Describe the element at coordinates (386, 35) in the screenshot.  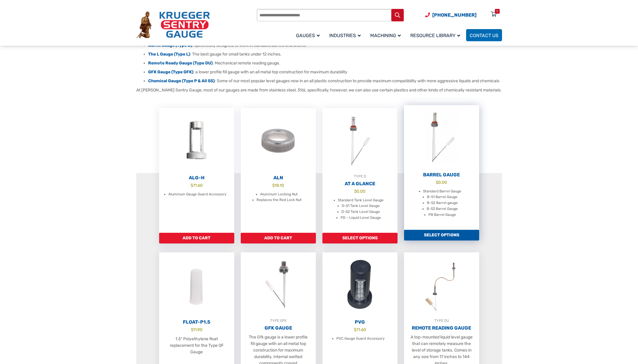
I see `span: Machining` at that location.